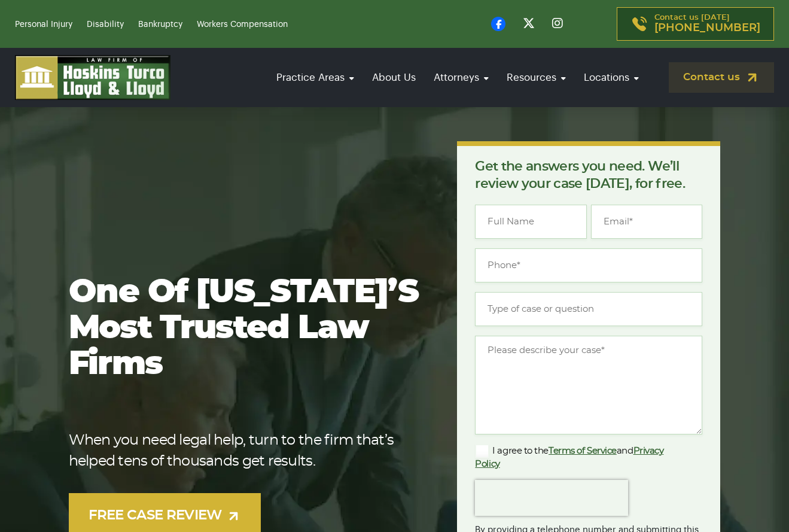 The width and height of the screenshot is (789, 532). What do you see at coordinates (160, 24) in the screenshot?
I see `a: Bankruptcy` at bounding box center [160, 24].